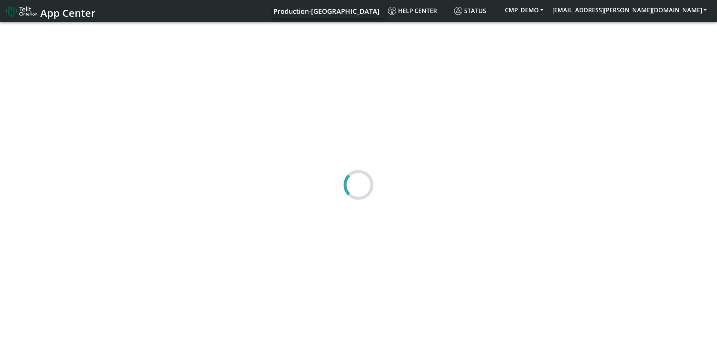  What do you see at coordinates (50, 11) in the screenshot?
I see `a: App Center` at bounding box center [50, 11].